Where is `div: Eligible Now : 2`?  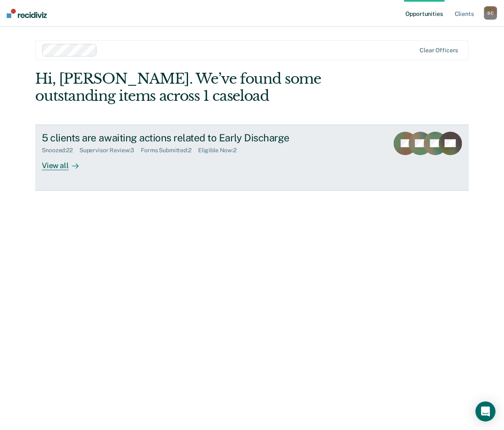
div: Eligible Now : 2 is located at coordinates (220, 150).